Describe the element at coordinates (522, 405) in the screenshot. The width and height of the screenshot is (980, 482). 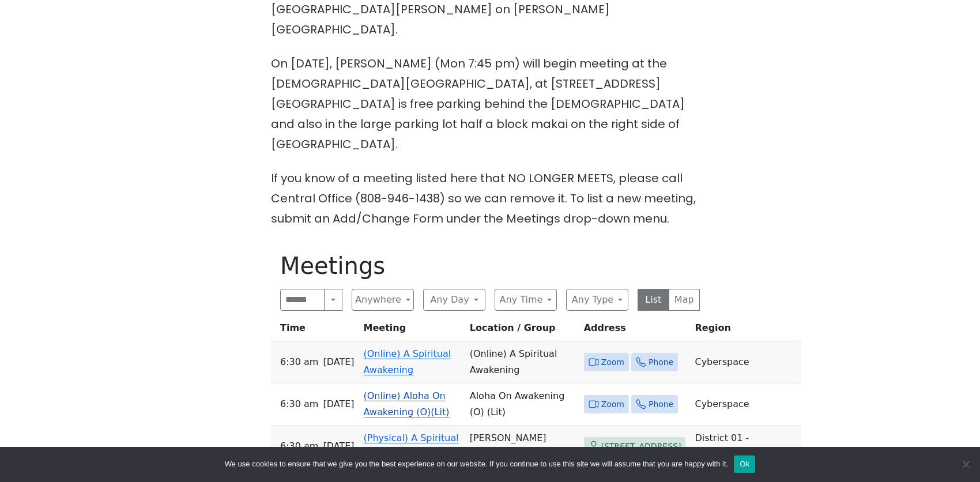
I see `td: Aloha On Awakening (O) (Lit)` at that location.